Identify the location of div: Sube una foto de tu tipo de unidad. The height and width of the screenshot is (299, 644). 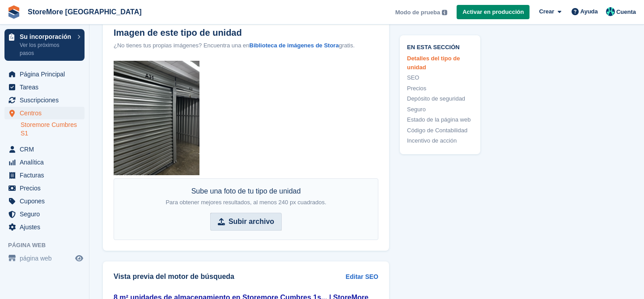
(246, 196).